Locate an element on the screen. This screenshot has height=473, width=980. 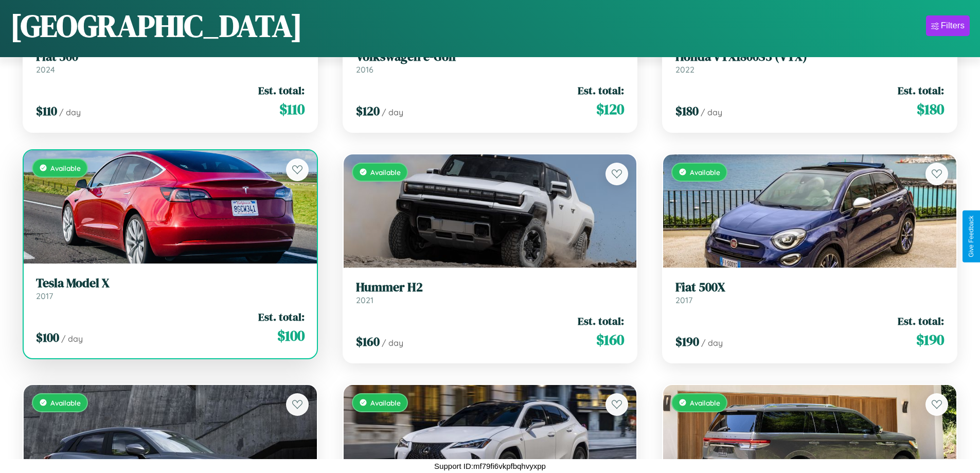
span: 2021 is located at coordinates (365, 300).